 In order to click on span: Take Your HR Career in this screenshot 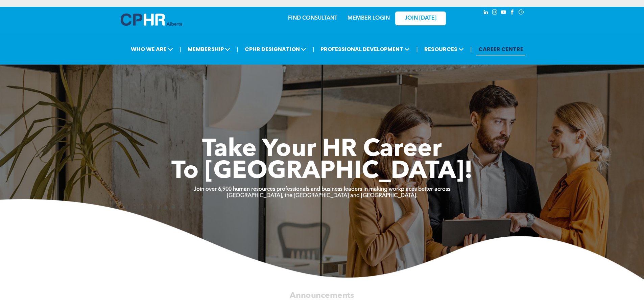, I will do `click(322, 150)`.